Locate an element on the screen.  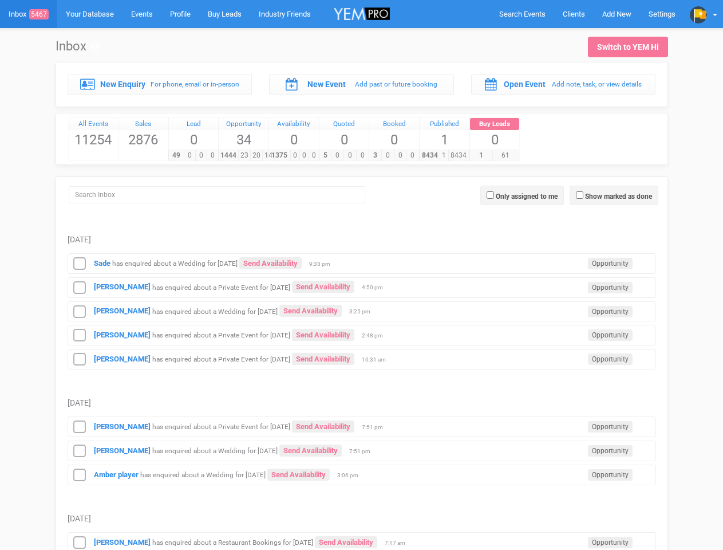
label: Show marked as done is located at coordinates (618, 196).